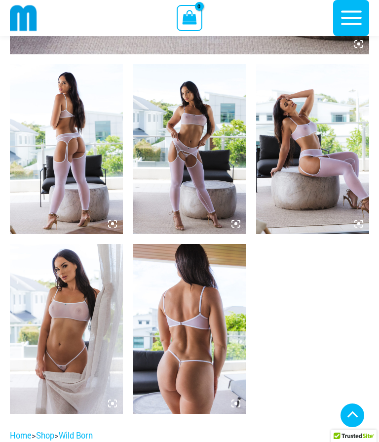 This screenshot has width=379, height=442. I want to click on a: Wild Born, so click(75, 435).